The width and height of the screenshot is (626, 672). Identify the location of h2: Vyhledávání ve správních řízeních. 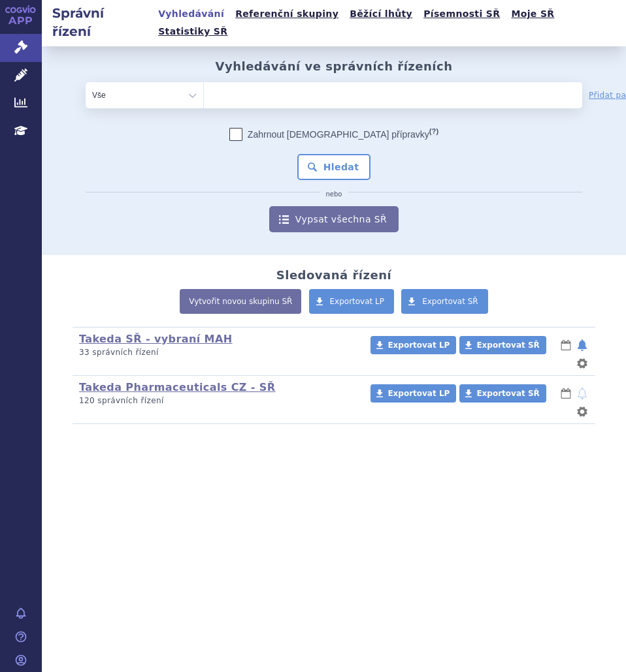
(333, 66).